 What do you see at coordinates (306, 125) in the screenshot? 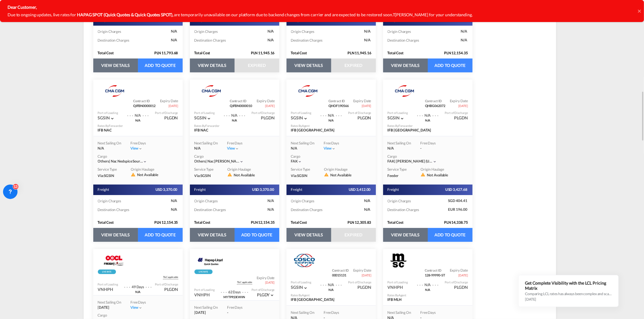
I see `span: Agent` at bounding box center [306, 125].